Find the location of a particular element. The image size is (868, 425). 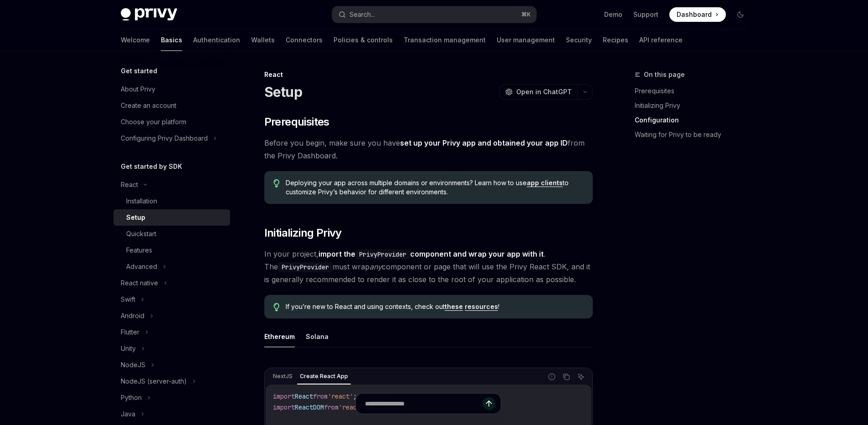

a: About Privy is located at coordinates (172, 89).